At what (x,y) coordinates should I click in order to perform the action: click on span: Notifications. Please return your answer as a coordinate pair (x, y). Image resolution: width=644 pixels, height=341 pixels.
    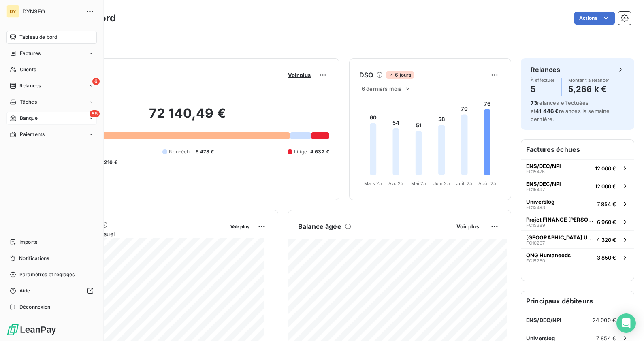
    Looking at the image, I should click on (34, 259).